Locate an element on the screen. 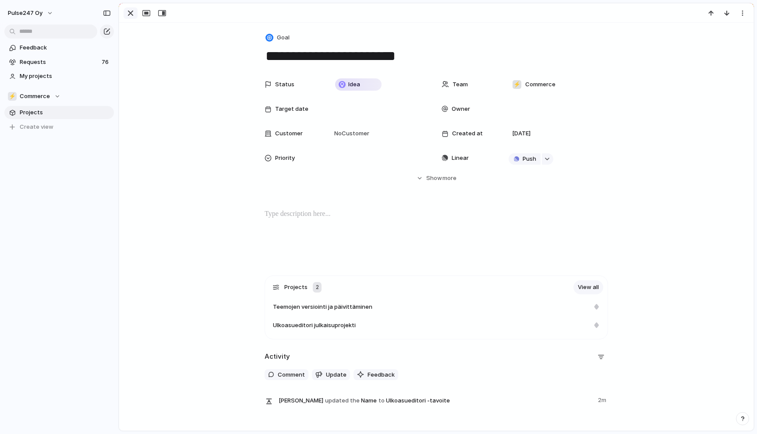 This screenshot has width=757, height=434. a: My projects is located at coordinates (59, 76).